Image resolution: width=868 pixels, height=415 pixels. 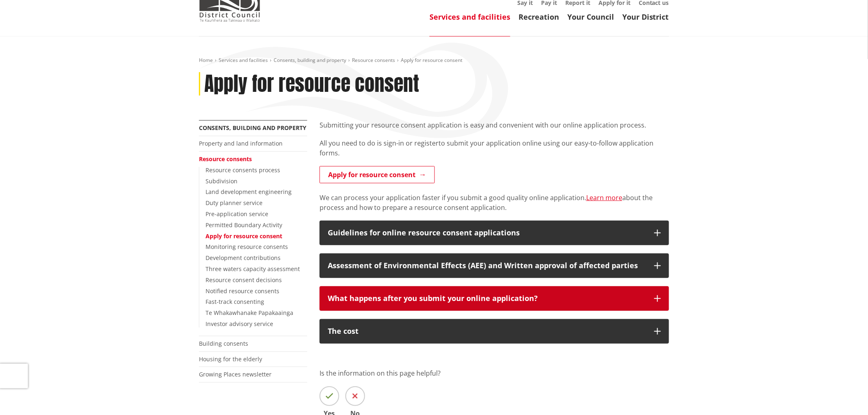 What do you see at coordinates (487, 332) in the screenshot?
I see `div: The cost` at bounding box center [487, 332].